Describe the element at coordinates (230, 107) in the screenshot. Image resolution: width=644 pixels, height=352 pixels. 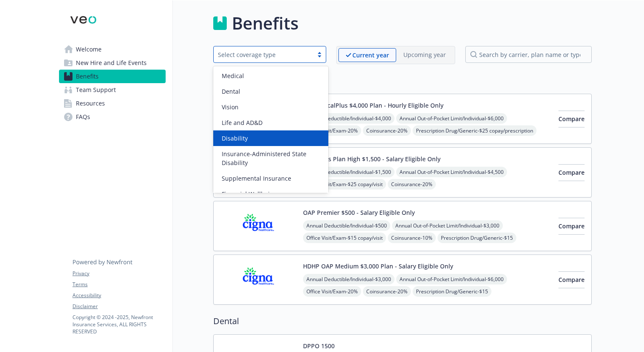
I see `span: Vision` at that location.